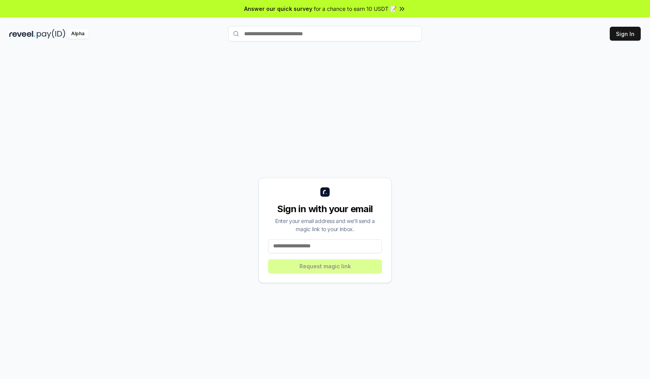 This screenshot has width=650, height=379. What do you see at coordinates (325, 192) in the screenshot?
I see `img: logo_small` at bounding box center [325, 192].